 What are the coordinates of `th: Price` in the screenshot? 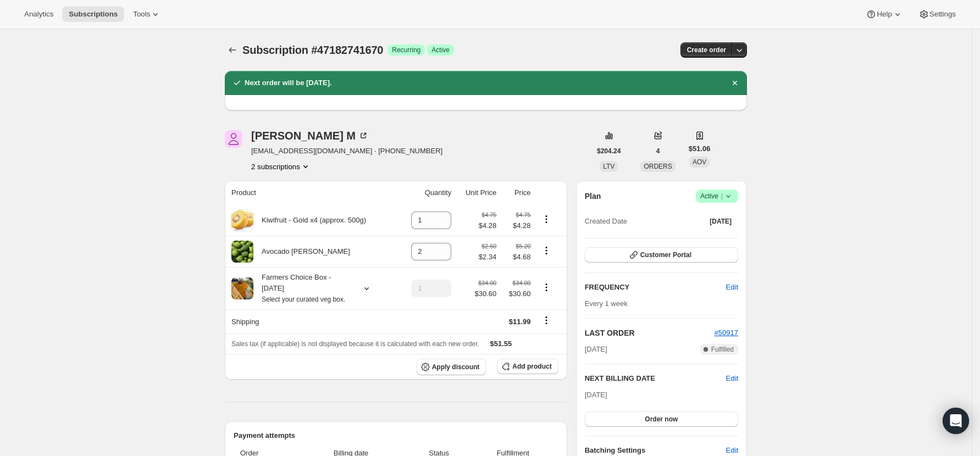 It's located at (517, 193).